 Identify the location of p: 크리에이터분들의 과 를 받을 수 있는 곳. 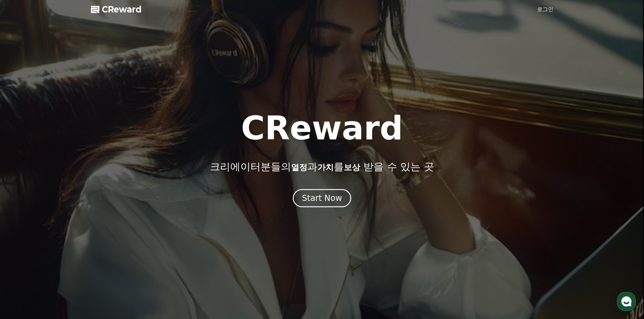
(322, 167).